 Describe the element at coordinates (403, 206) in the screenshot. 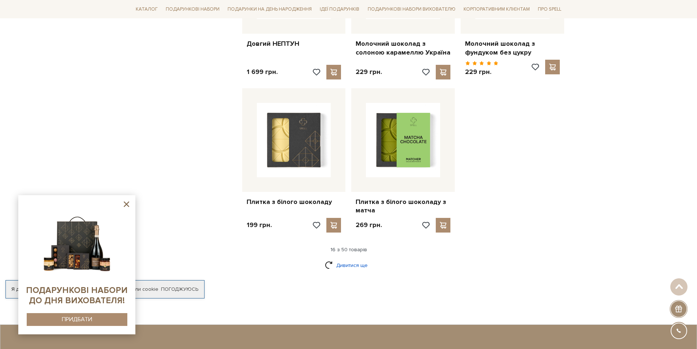

I see `a: Плитка з білого шоколаду з матча` at that location.